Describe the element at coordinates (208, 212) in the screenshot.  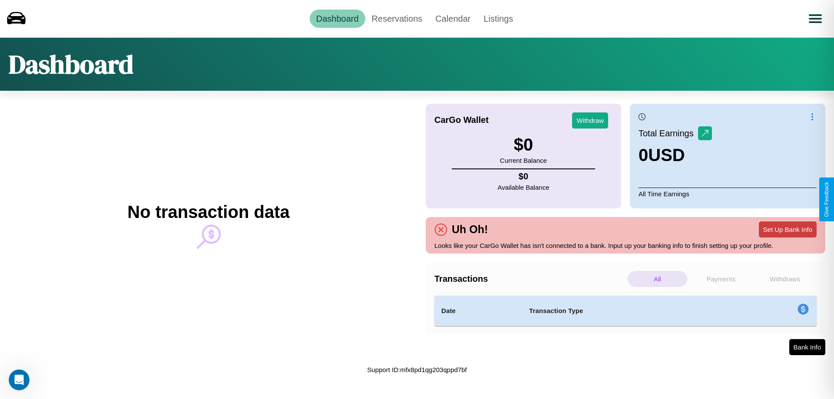
I see `h2: No transaction data` at that location.